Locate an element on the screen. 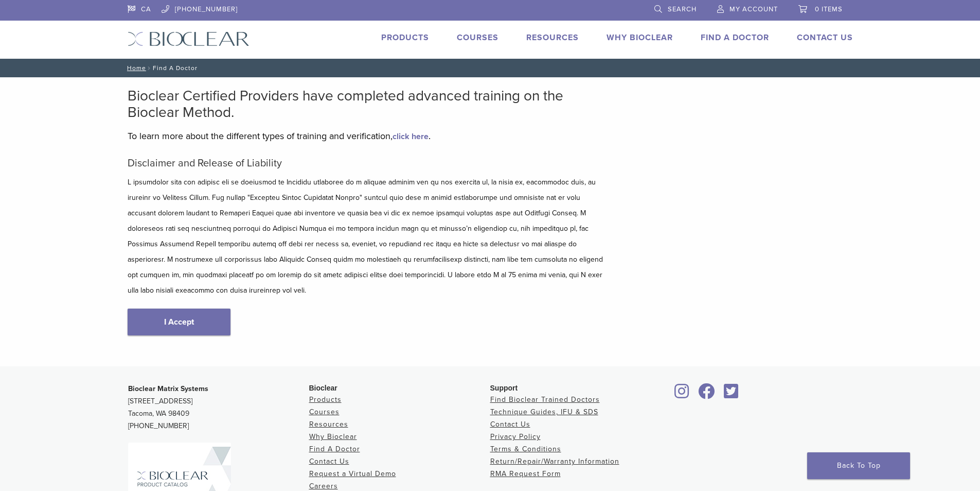 The height and width of the screenshot is (491, 980). a: Home is located at coordinates (134, 68).